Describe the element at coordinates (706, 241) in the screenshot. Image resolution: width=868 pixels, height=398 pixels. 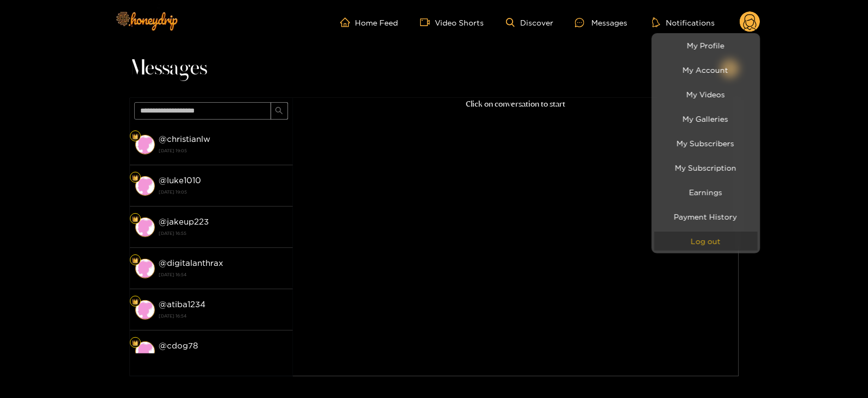
I see `button: Log out` at that location.